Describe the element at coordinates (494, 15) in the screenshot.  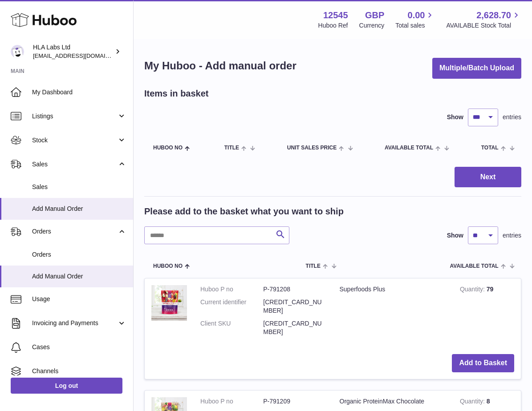
I see `span: 2,628.70` at that location.